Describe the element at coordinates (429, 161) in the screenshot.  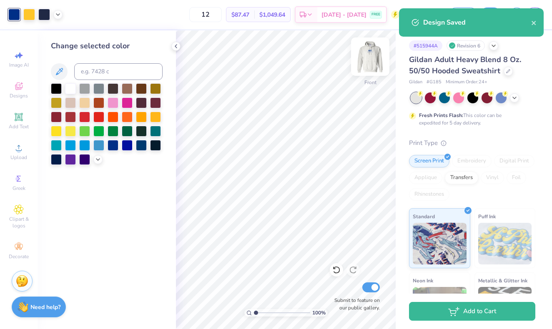
I see `div: Screen Print` at that location.